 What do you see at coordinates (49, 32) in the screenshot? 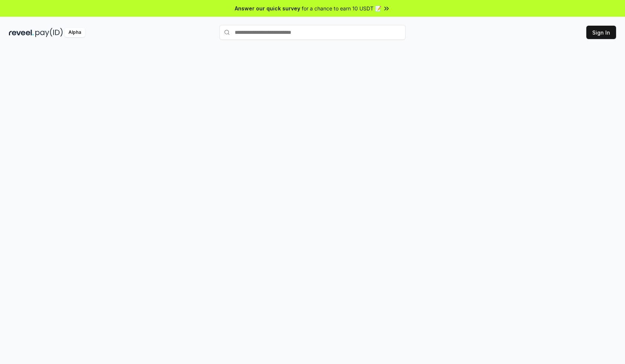
I see `img: pay_id` at bounding box center [49, 32].